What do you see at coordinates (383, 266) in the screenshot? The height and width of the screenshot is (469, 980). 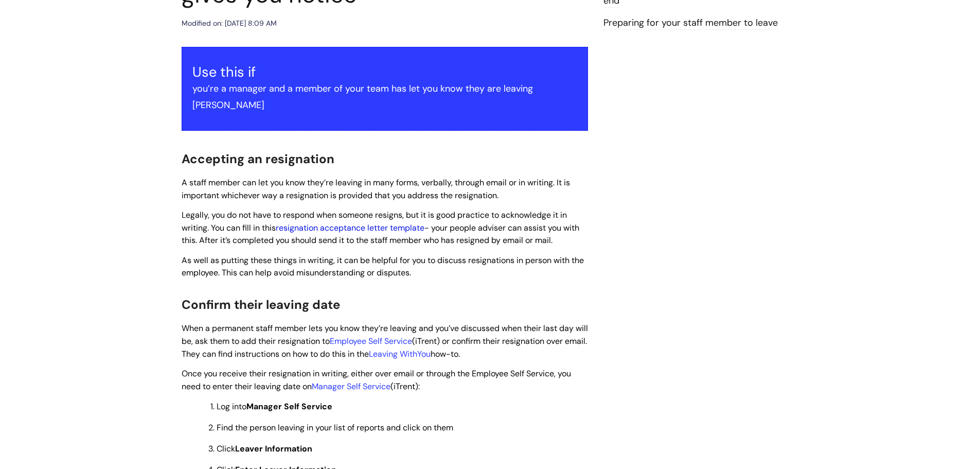 I see `span: As well as putting these things in writing, it can be helpful for you to discuss resignations in ...` at bounding box center [383, 266].